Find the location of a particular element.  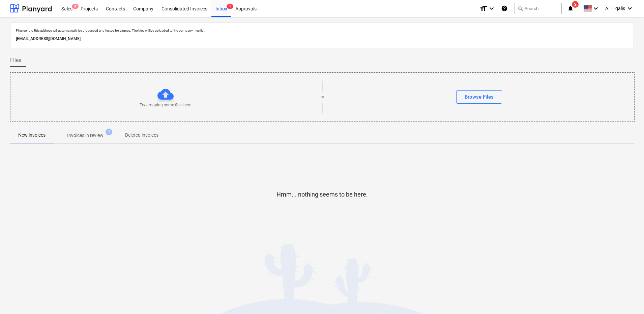

button: Browse Files is located at coordinates (479, 97).